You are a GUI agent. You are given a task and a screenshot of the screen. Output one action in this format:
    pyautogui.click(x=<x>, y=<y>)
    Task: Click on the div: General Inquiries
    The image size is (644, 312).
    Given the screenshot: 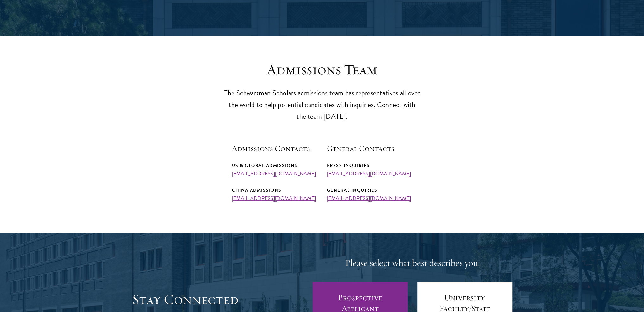 What is the action you would take?
    pyautogui.click(x=370, y=190)
    